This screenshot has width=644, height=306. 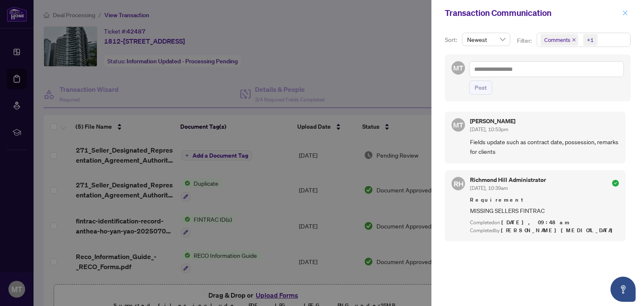 What do you see at coordinates (508, 180) in the screenshot?
I see `h5: Richmond Hill Administrator` at bounding box center [508, 180].